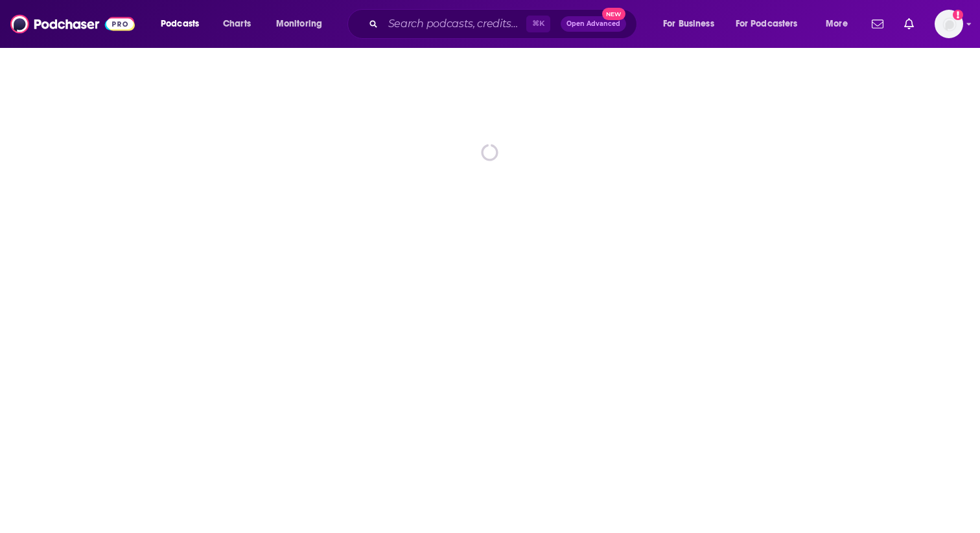  Describe the element at coordinates (949, 24) in the screenshot. I see `span: Logged in as cmand-s` at that location.